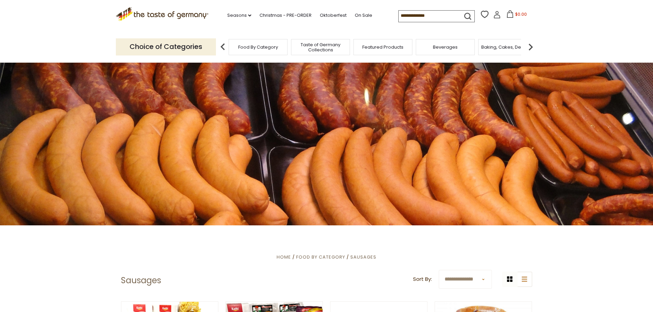 Image resolution: width=653 pixels, height=312 pixels. Describe the element at coordinates (517, 15) in the screenshot. I see `button: $0.00` at that location.